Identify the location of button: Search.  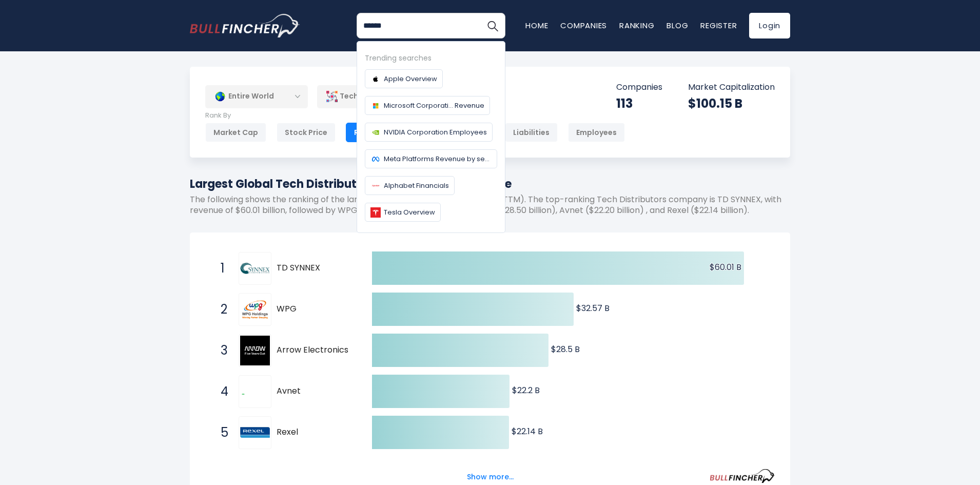
(493, 26).